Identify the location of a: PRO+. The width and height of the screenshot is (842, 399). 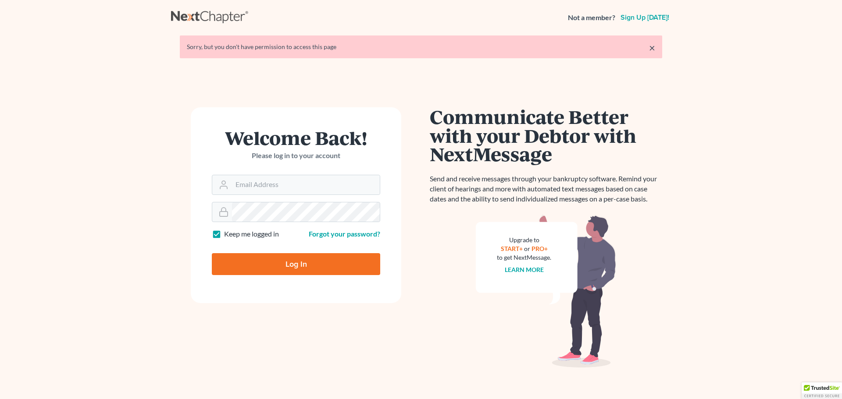
(539, 249).